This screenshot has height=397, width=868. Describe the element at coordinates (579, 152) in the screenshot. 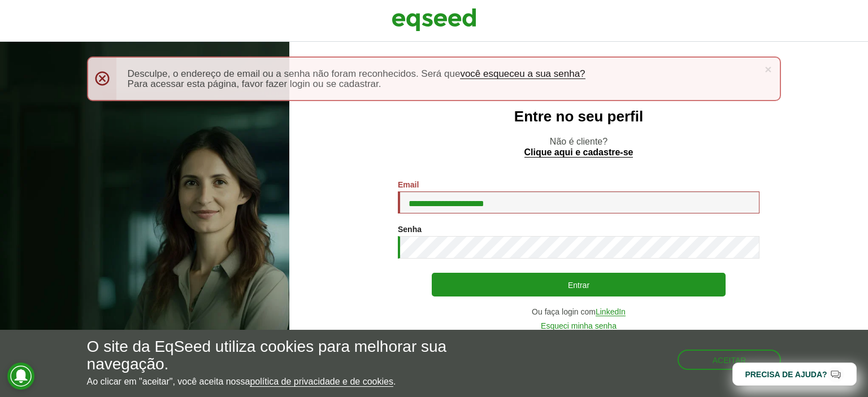

I see `a: Clique aqui e cadastre-se` at that location.